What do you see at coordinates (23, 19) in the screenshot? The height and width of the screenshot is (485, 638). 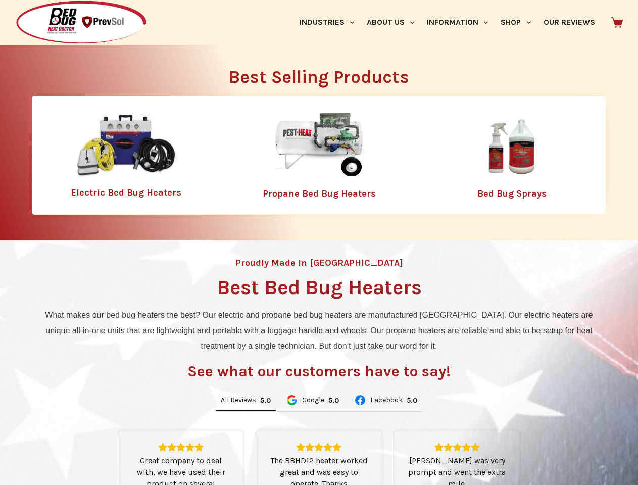 I see `button: Open LiveChat chat widget` at bounding box center [23, 19].